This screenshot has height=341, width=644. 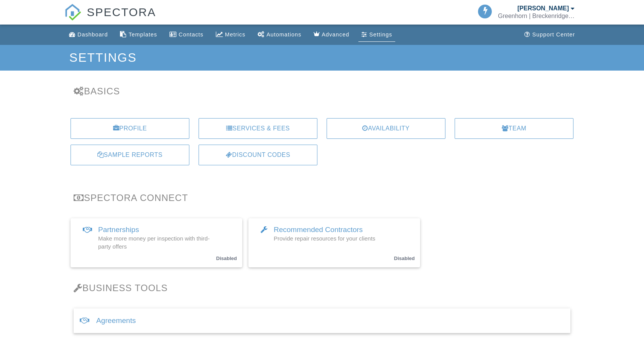 What do you see at coordinates (130, 155) in the screenshot?
I see `div: Sample Reports` at bounding box center [130, 155].